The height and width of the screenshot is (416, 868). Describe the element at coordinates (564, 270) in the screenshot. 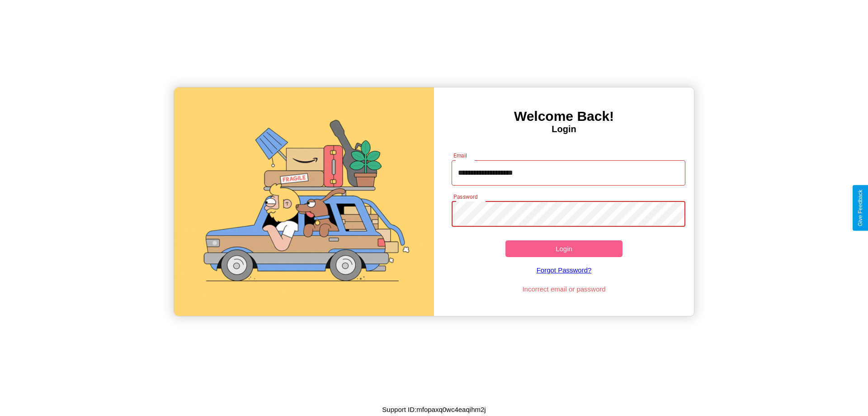

I see `a: Forgot Password?` at that location.